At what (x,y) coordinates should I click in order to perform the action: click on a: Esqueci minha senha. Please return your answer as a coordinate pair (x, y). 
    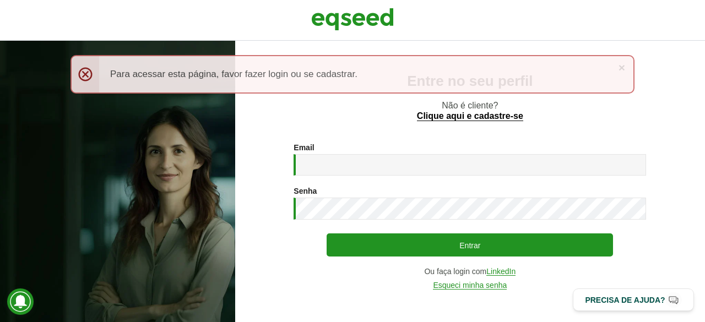
    Looking at the image, I should click on (470, 285).